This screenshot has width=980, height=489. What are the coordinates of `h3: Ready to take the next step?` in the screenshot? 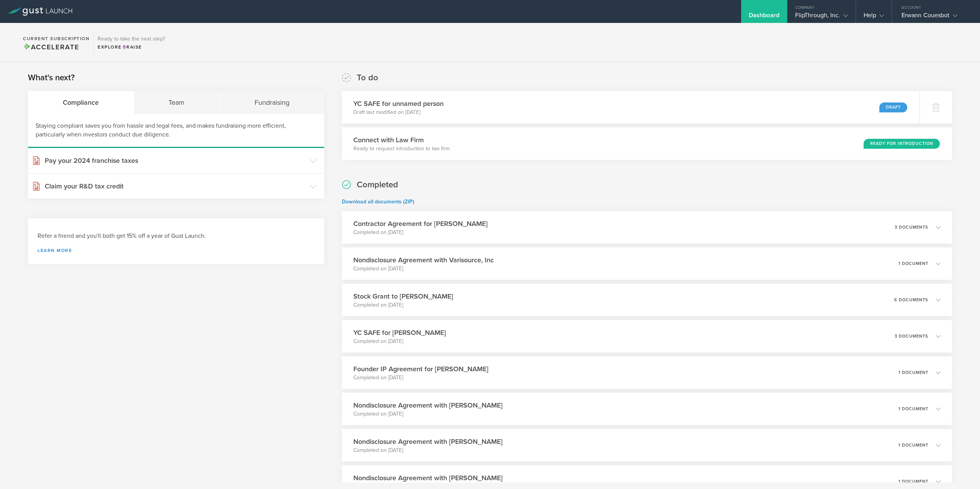 It's located at (131, 39).